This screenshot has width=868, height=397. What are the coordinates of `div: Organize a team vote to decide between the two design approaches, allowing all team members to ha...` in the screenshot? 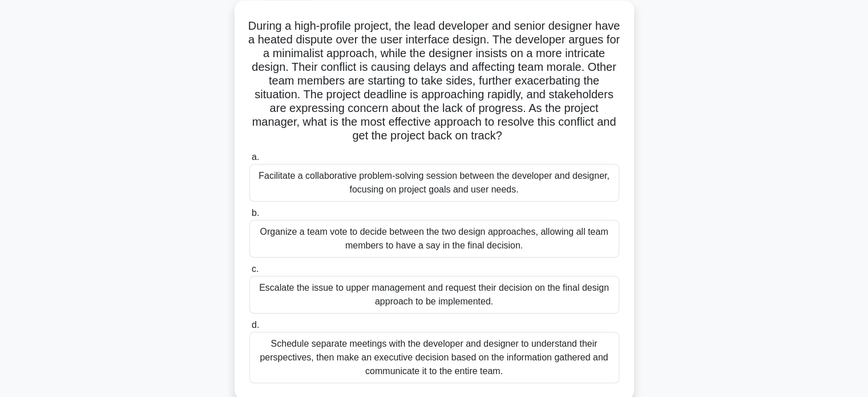 It's located at (434, 238).